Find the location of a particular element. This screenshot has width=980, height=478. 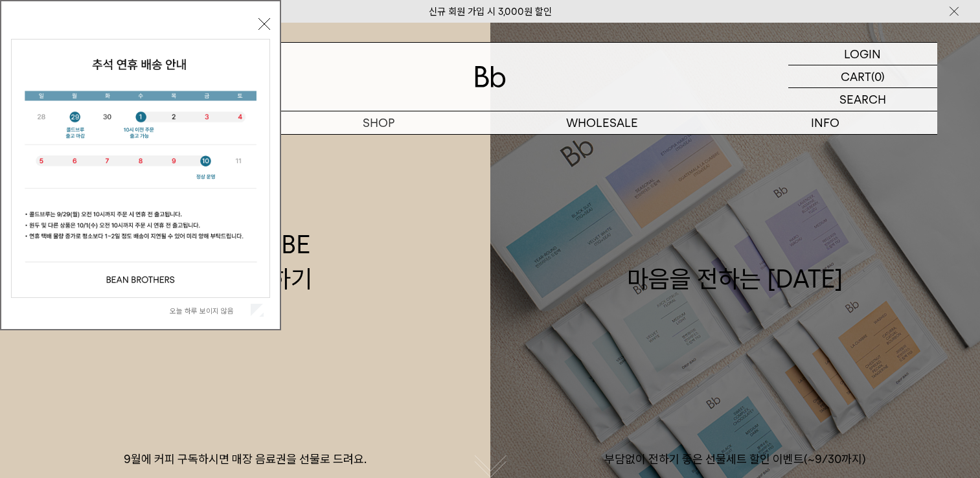

label: 오늘 하루 보이지 않음 is located at coordinates (209, 311).